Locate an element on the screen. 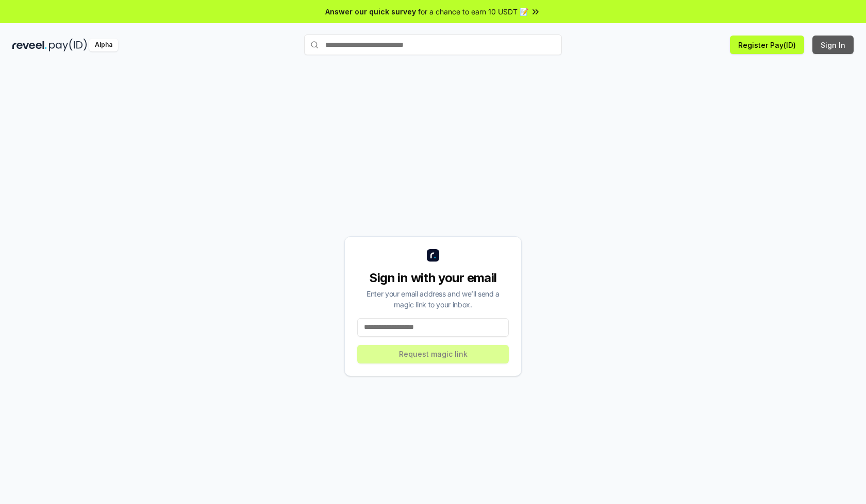 The image size is (866, 504). span: for a chance to earn 10 USDT 📝 is located at coordinates (473, 11).